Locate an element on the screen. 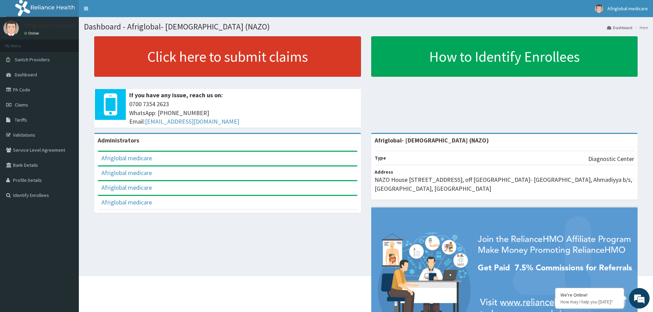 The image size is (653, 312). p: Diagnostic Center is located at coordinates (611, 159).